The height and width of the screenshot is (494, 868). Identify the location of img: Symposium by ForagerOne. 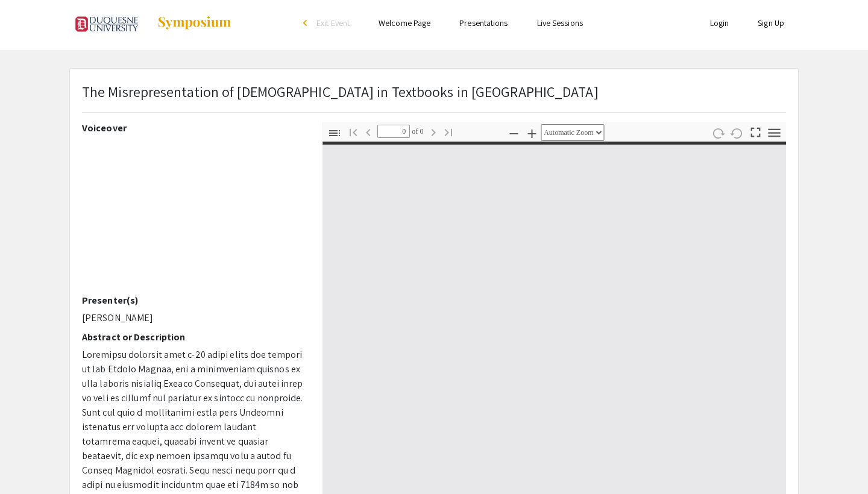
(194, 23).